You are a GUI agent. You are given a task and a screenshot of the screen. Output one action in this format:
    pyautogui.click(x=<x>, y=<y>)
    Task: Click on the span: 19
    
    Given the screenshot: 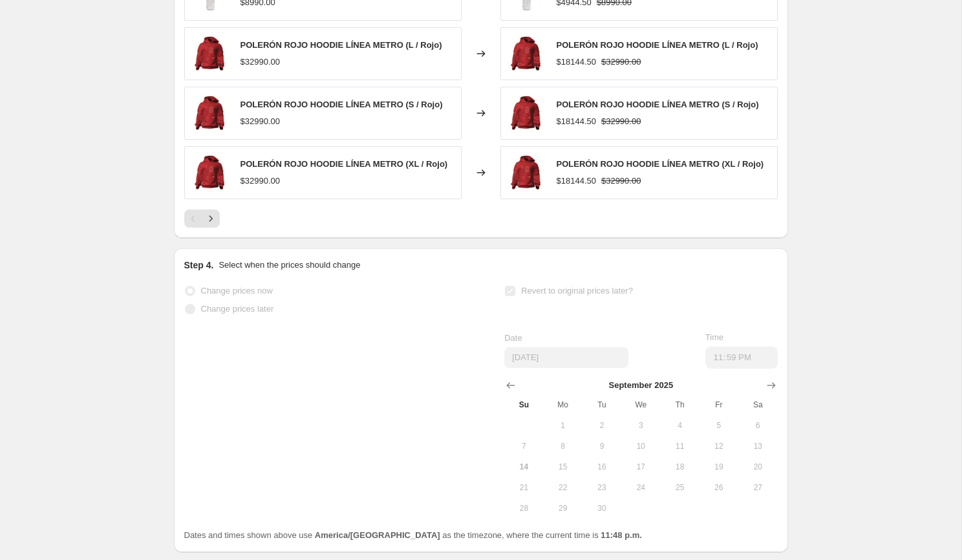 What is the action you would take?
    pyautogui.click(x=719, y=467)
    